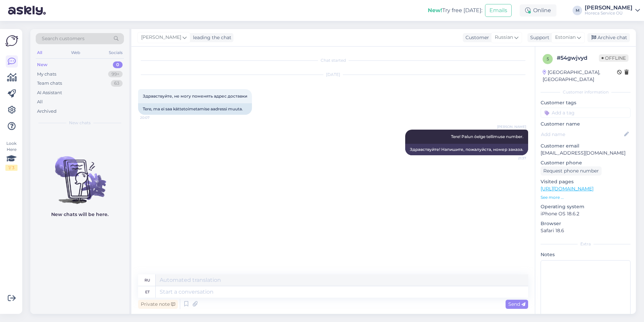 The width and height of the screenshot is (644, 322). What do you see at coordinates (504, 37) in the screenshot?
I see `span: Russian` at bounding box center [504, 37].